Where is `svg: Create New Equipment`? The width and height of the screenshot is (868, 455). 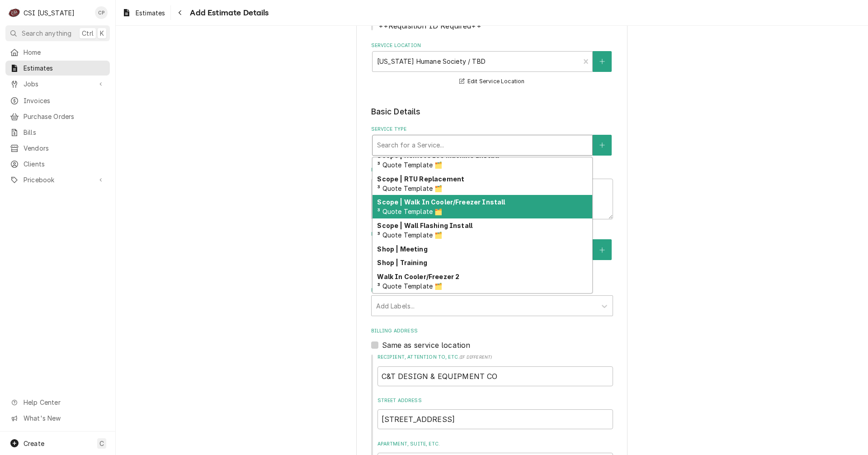 svg: Create New Equipment is located at coordinates (602, 250).